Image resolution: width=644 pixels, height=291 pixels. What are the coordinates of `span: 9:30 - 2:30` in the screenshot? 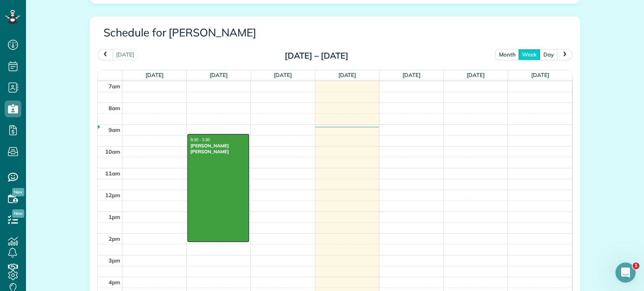 It's located at (200, 140).